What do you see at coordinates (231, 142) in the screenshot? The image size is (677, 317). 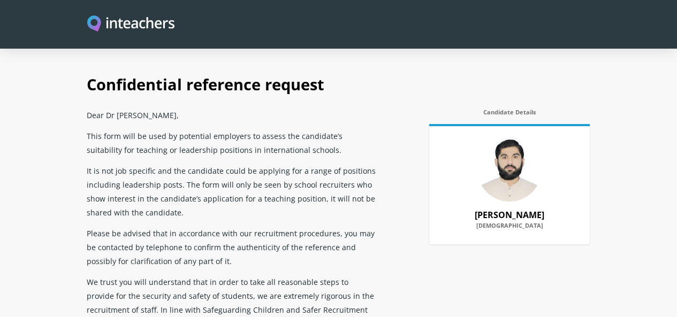 I see `p: This form will be used by potential employers to assess the candidate’s suitability for teaching ...` at bounding box center [231, 142].